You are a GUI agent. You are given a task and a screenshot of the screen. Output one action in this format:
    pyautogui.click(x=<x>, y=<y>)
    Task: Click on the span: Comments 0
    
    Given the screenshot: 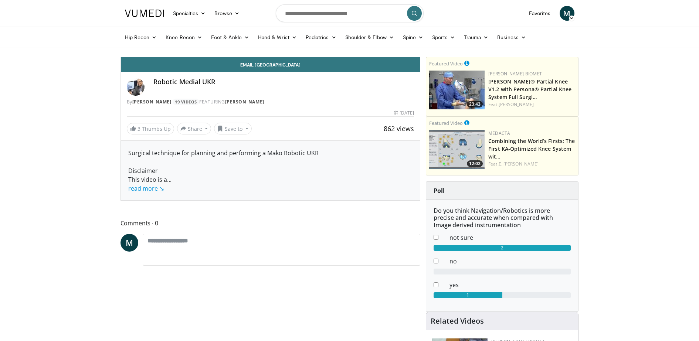 What is the action you would take?
    pyautogui.click(x=270, y=223)
    